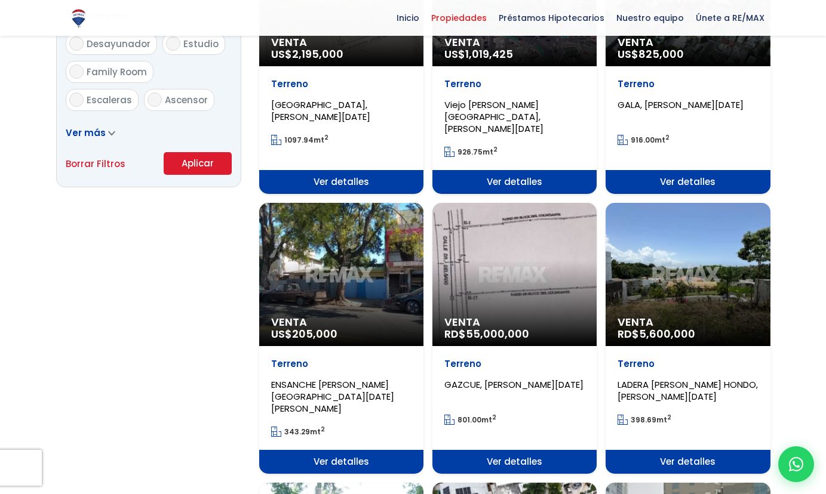 This screenshot has height=494, width=826. I want to click on span: Estudio, so click(201, 44).